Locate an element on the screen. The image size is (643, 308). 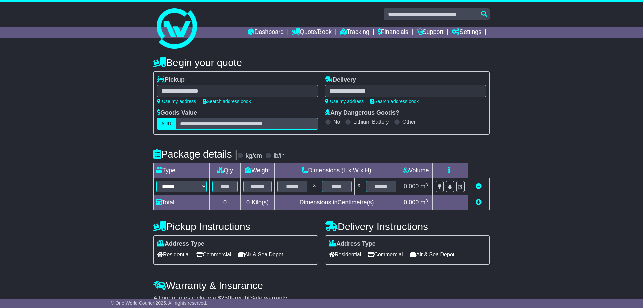
label: Pickup is located at coordinates (171, 80).